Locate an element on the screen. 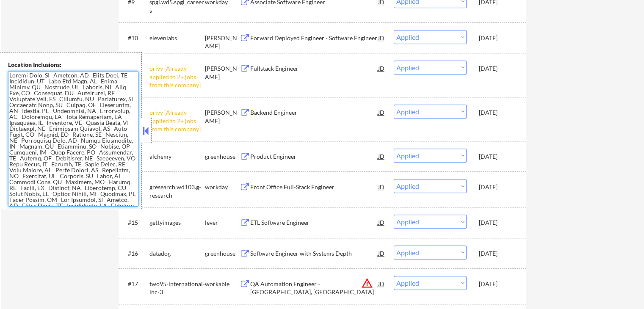  div: gresearch.wd103.g-research is located at coordinates (177, 191).